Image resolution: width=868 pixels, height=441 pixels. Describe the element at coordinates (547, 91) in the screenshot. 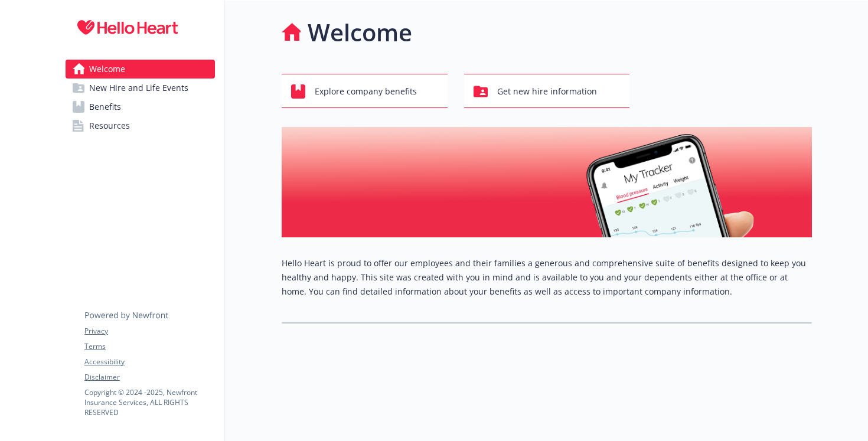

I see `button: Get new hire information` at that location.